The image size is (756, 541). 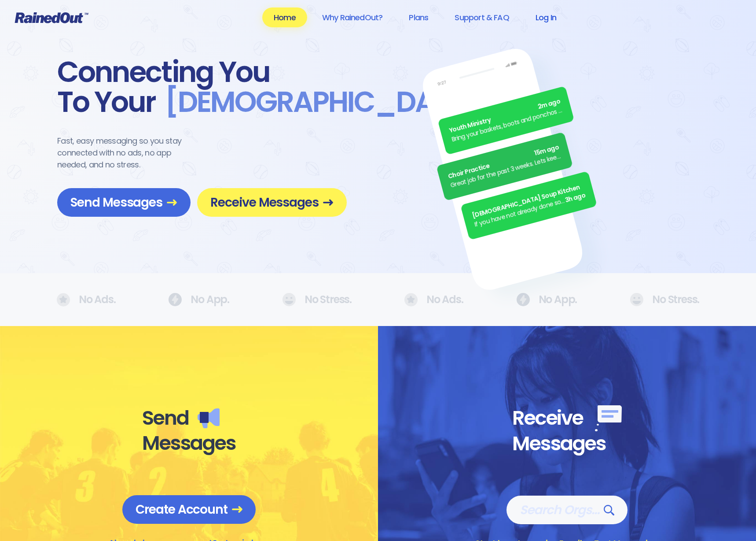 I want to click on span: 3h ago, so click(x=575, y=198).